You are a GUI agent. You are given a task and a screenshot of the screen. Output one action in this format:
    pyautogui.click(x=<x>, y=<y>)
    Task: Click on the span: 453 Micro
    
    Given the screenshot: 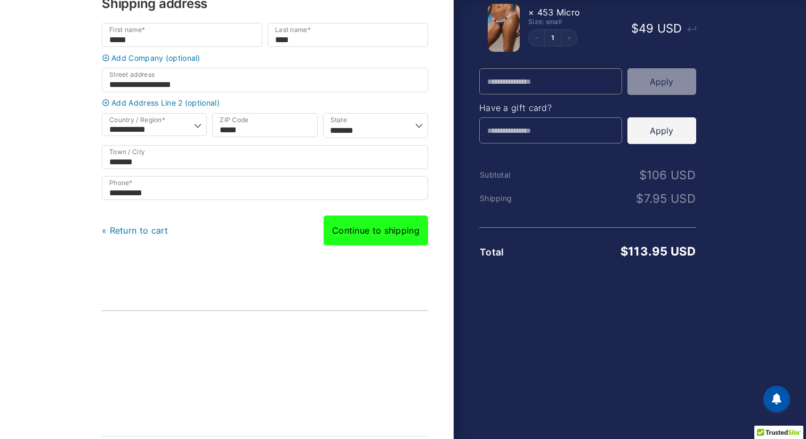 What is the action you would take?
    pyautogui.click(x=559, y=12)
    